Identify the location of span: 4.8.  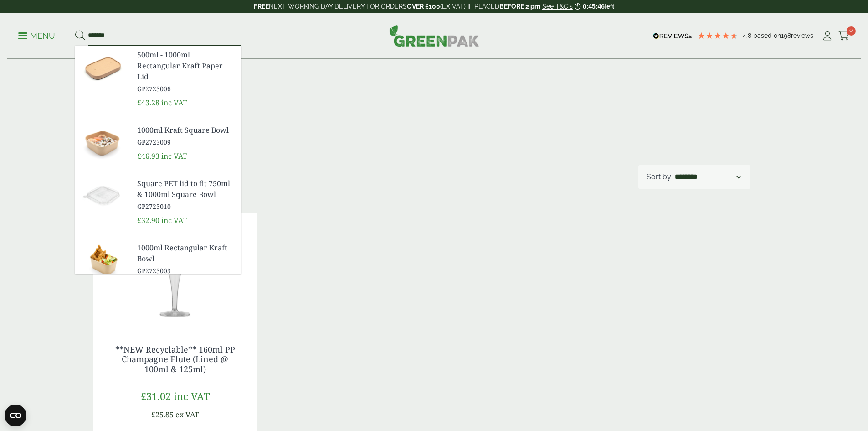
(748, 35).